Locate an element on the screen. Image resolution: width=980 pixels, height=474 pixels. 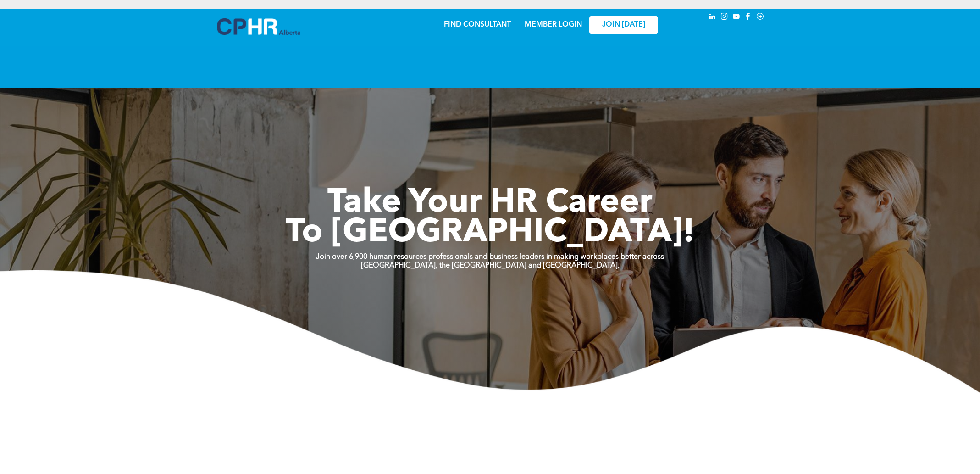
a: linkedin is located at coordinates (713, 17).